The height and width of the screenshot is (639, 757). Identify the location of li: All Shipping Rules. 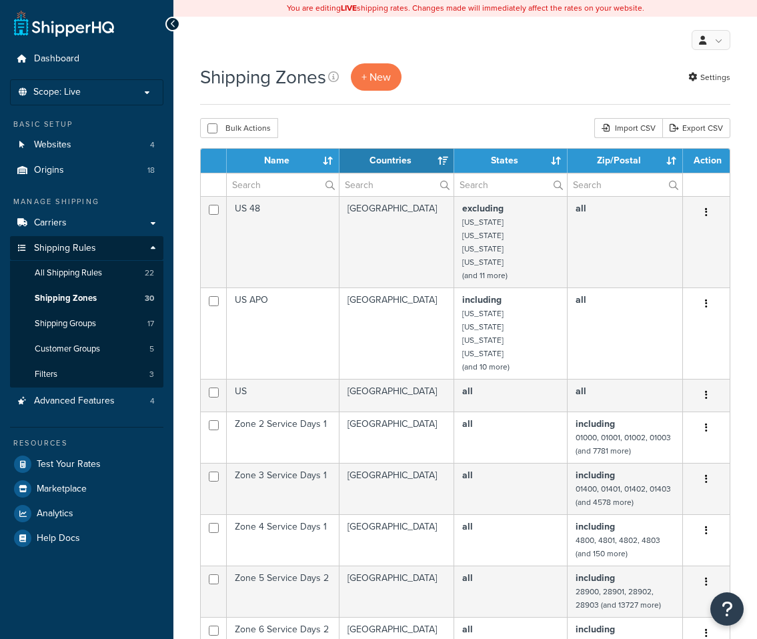
(87, 273).